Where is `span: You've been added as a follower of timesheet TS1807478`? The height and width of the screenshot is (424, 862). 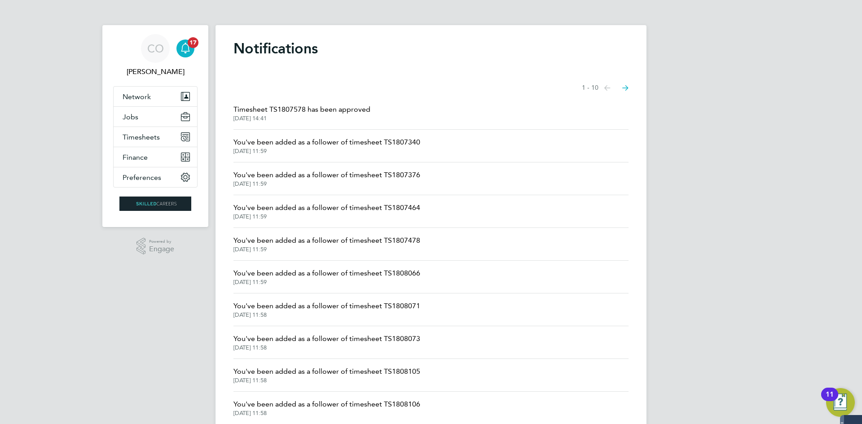 span: You've been added as a follower of timesheet TS1807478 is located at coordinates (327, 241).